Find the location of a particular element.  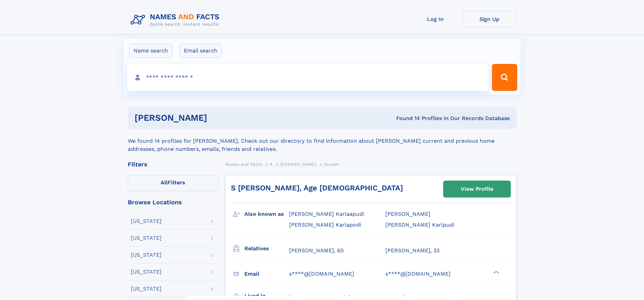

a: Sign Up is located at coordinates (490, 19).